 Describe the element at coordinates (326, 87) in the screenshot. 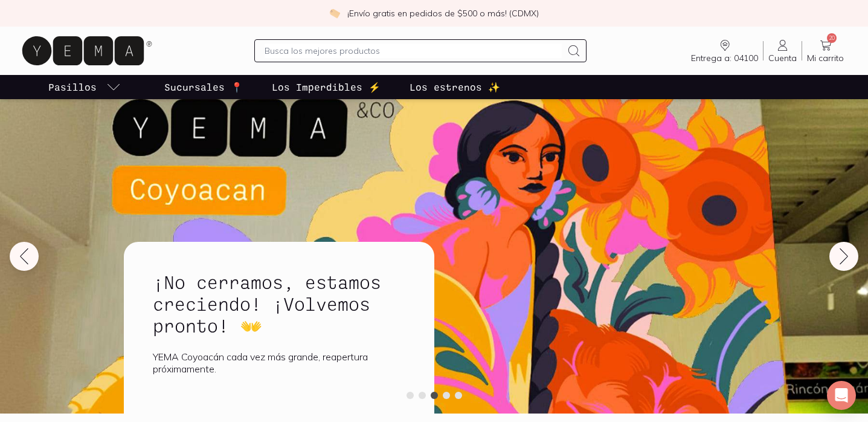

I see `p: Los Imperdibles ⚡️` at that location.